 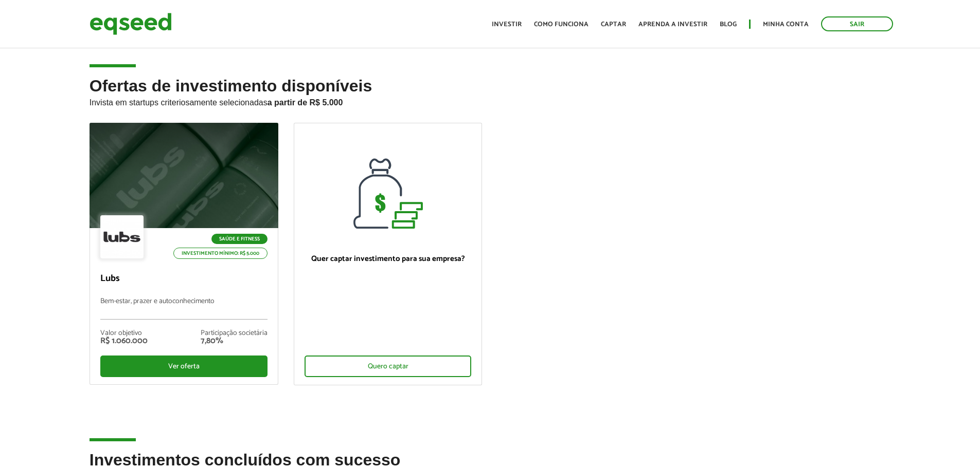 What do you see at coordinates (387, 259) in the screenshot?
I see `p: Quer captar investimento para sua empresa?` at bounding box center [387, 259].